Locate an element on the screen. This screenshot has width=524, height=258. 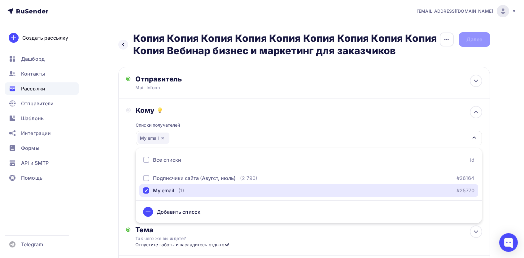
div: Создать рассылку is located at coordinates (45, 38).